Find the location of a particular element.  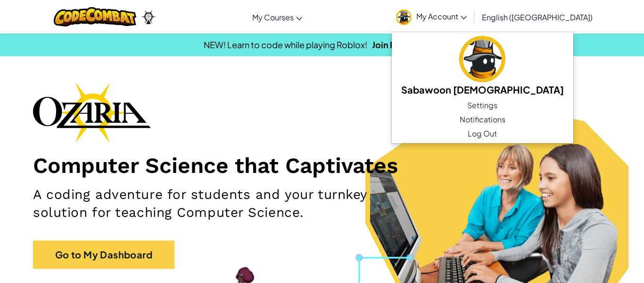

span: My Courses is located at coordinates (273, 17).